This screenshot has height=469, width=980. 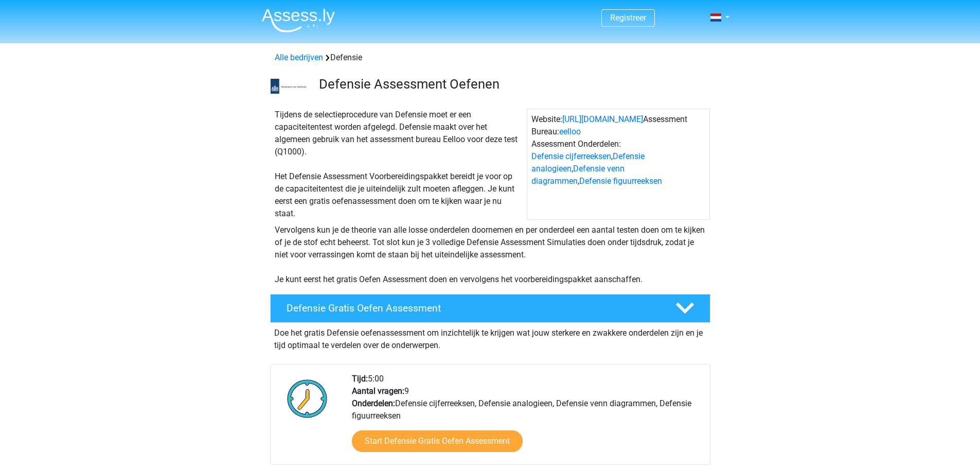 I want to click on div: 5:00 9 Defensie cijferreeksen, Defensie analogieen, Defensie venn diagrammen, Defensie figuurreeksen, so click(x=527, y=418).